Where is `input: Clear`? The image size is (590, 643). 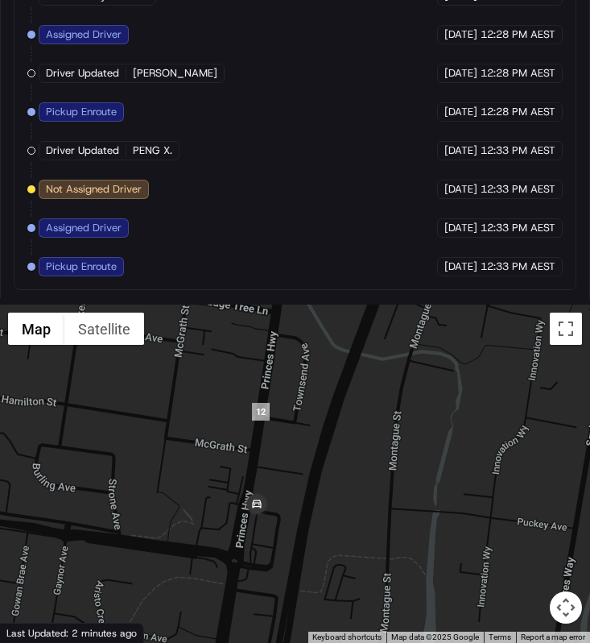 input: Clear is located at coordinates (154, 112).